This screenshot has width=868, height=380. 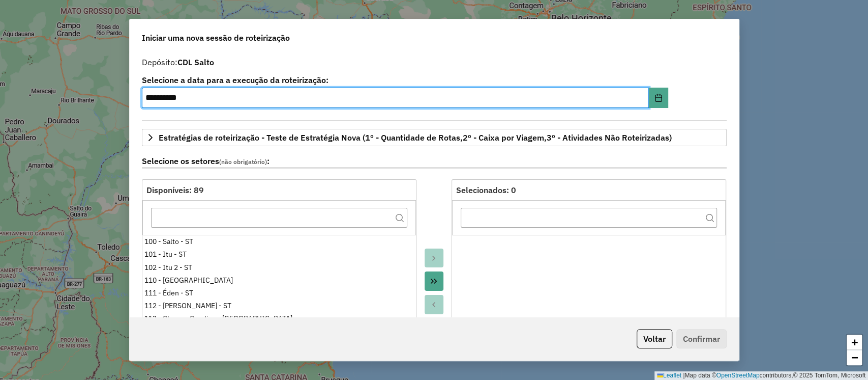 I want to click on div: Selecionados: 0, so click(x=589, y=190).